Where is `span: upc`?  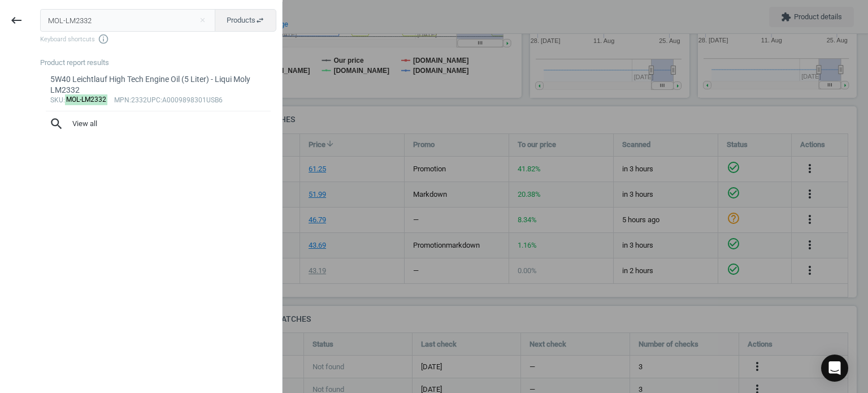 span: upc is located at coordinates (153, 100).